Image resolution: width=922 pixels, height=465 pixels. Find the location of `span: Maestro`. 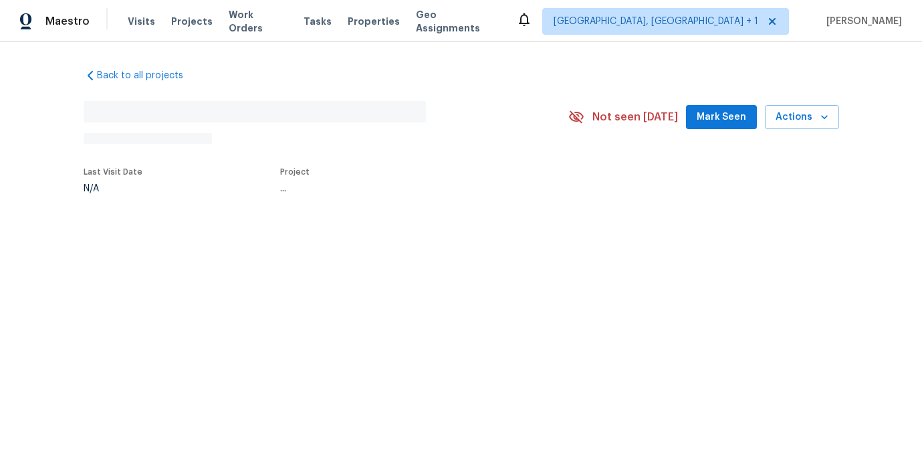

span: Maestro is located at coordinates (68, 21).